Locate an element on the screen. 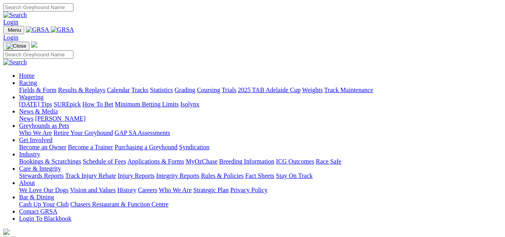 The height and width of the screenshot is (237, 505). a: Stay On Track is located at coordinates (294, 175).